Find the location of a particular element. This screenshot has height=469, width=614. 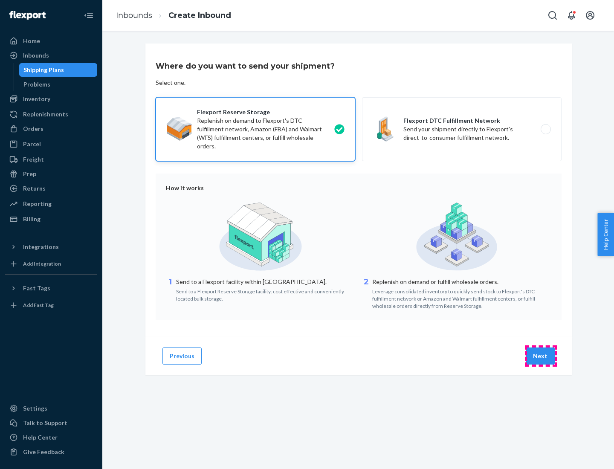

div: Parcel is located at coordinates (32, 144).